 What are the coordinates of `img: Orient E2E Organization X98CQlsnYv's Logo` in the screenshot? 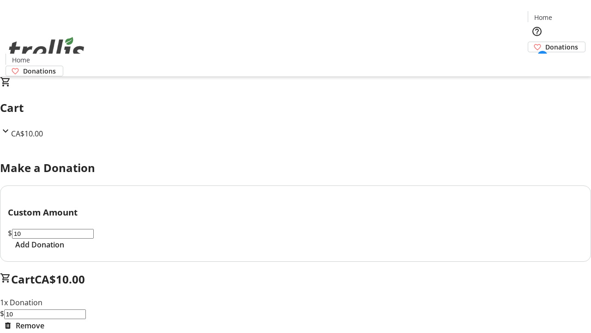 It's located at (47, 50).